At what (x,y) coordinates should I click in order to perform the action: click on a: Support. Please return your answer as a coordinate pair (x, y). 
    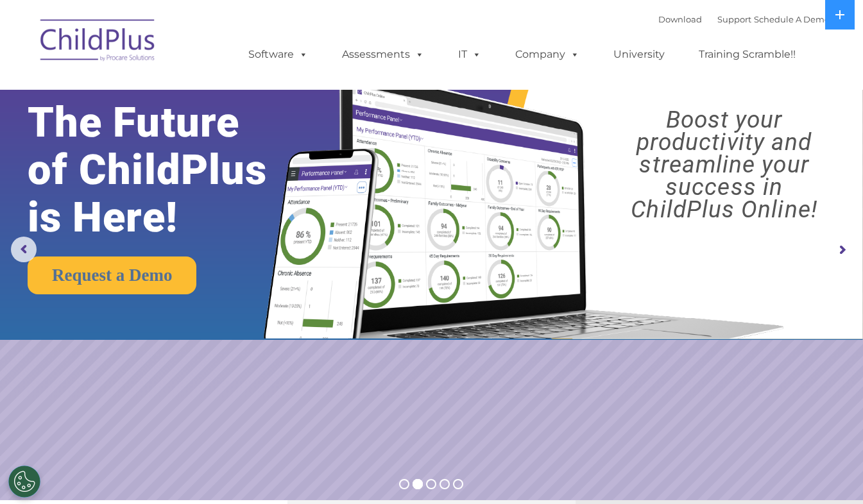
    Looking at the image, I should click on (734, 19).